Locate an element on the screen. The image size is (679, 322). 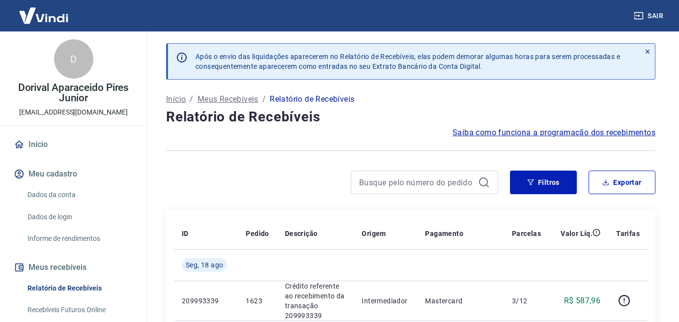
button: Exportar is located at coordinates (622, 182).